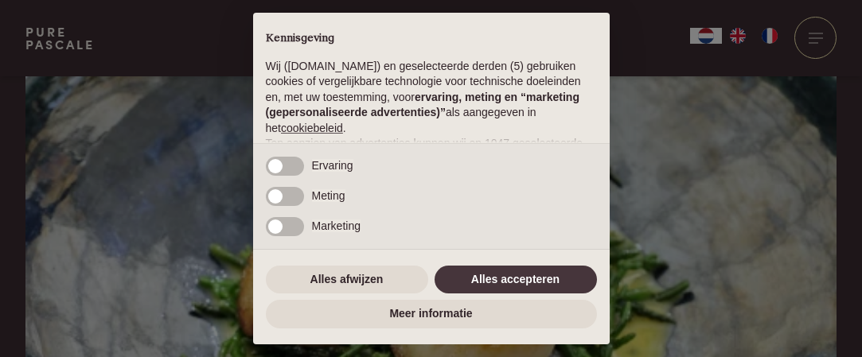  What do you see at coordinates (312, 128) in the screenshot?
I see `a: cookiebeleid` at bounding box center [312, 128].